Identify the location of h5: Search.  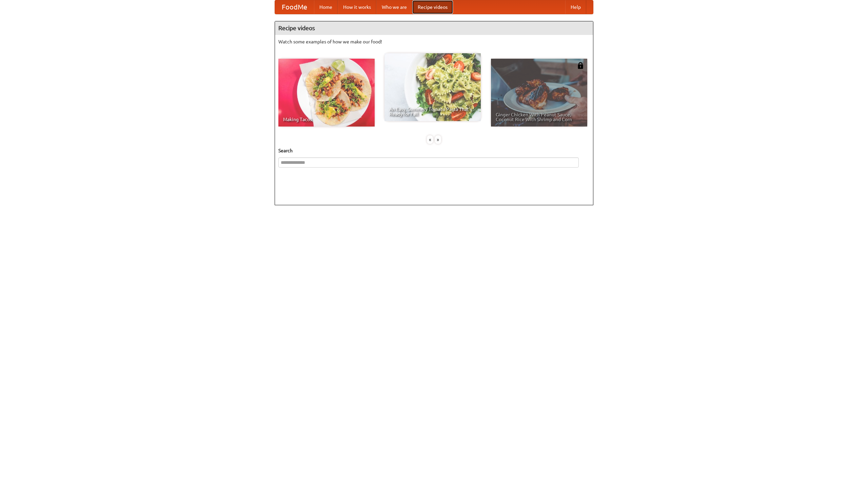
(434, 151).